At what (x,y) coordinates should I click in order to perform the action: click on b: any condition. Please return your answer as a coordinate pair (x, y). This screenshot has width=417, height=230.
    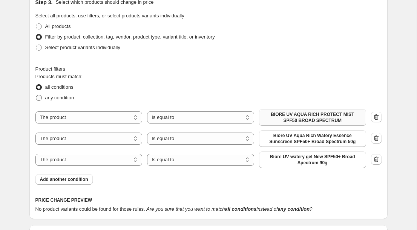
    Looking at the image, I should click on (294, 209).